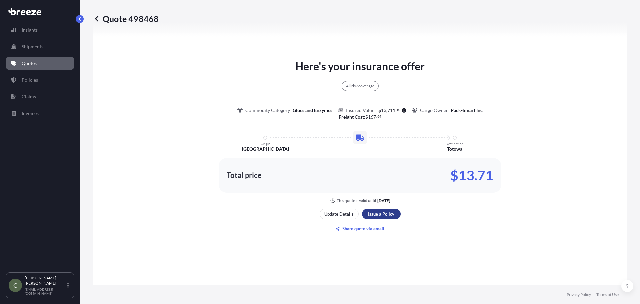 This screenshot has height=304, width=640. What do you see at coordinates (455, 144) in the screenshot?
I see `p: Destination` at bounding box center [455, 144].